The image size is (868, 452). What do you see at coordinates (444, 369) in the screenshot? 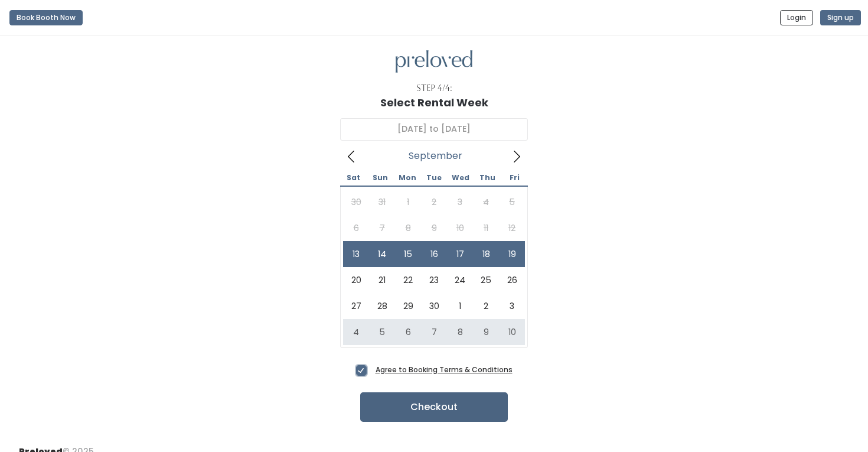
I see `a: Agree to Booking Terms & Conditions` at bounding box center [444, 369].